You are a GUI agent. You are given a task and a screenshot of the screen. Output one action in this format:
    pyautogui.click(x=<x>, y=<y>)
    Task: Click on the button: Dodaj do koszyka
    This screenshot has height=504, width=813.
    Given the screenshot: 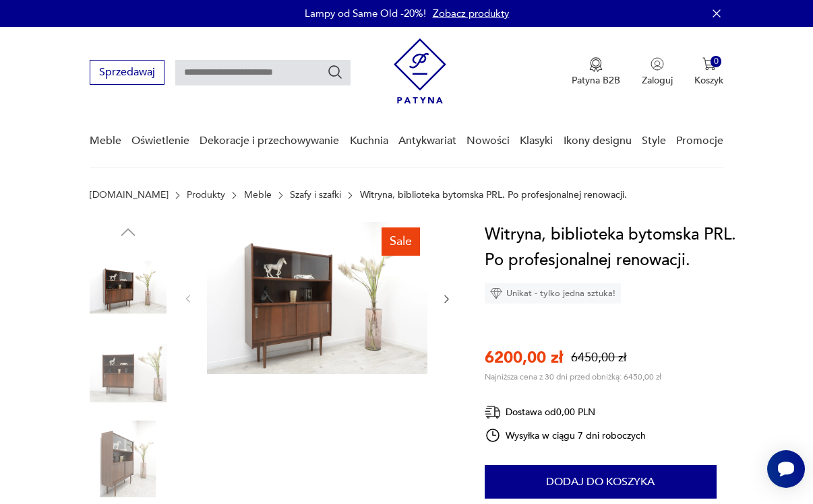 What is the action you would take?
    pyautogui.click(x=601, y=482)
    